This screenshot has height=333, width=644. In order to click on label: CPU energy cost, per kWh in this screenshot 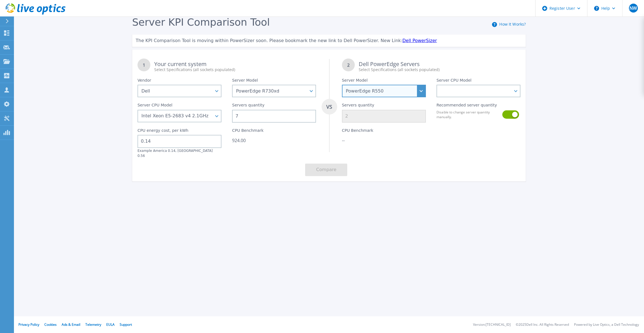, I will do `click(163, 132)`.